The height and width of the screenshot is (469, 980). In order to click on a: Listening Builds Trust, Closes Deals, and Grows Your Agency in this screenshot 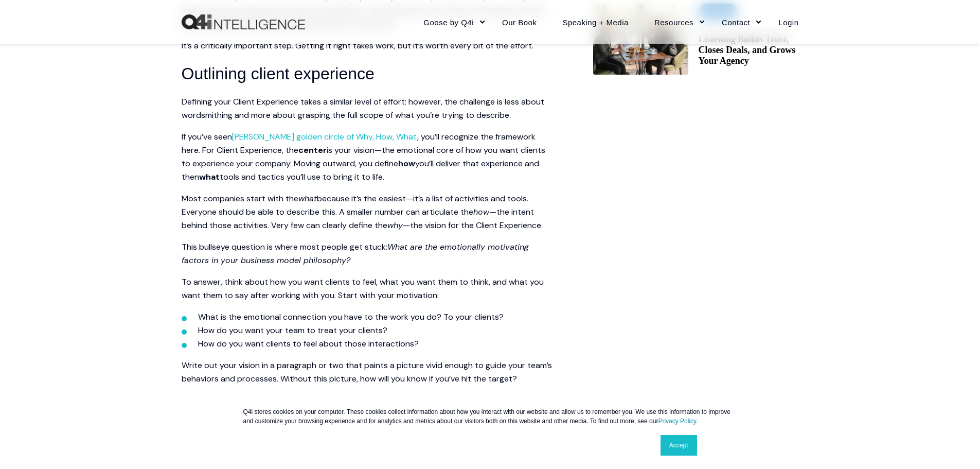, I will do `click(748, 50)`.